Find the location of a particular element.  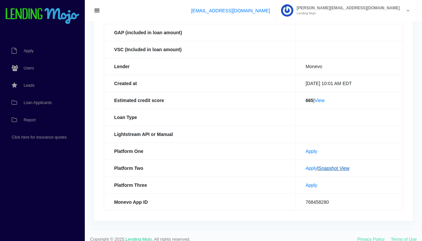

th: VSC (Included in loan amount) is located at coordinates (200, 49).